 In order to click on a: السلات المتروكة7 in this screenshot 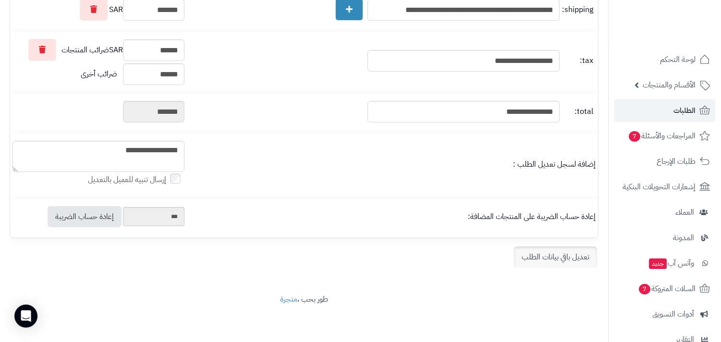, I will do `click(665, 289)`.